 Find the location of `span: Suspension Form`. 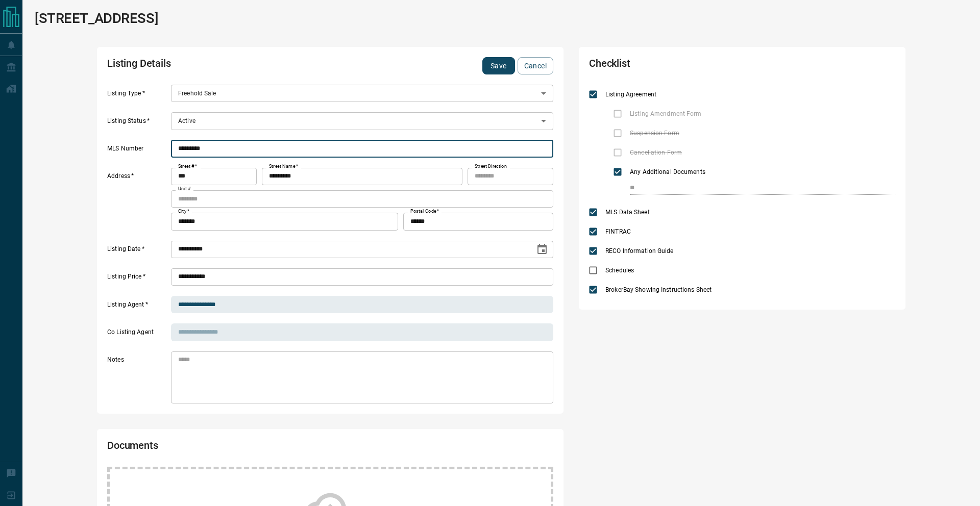

span: Suspension Form is located at coordinates (654, 133).